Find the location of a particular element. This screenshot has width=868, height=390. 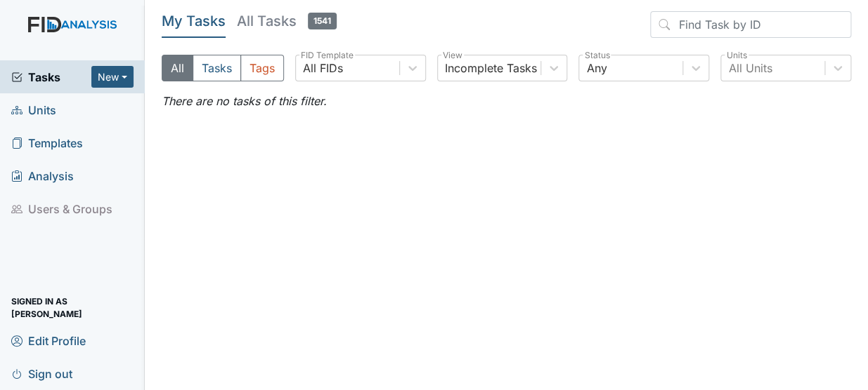

h5: My Tasks is located at coordinates (193, 21).